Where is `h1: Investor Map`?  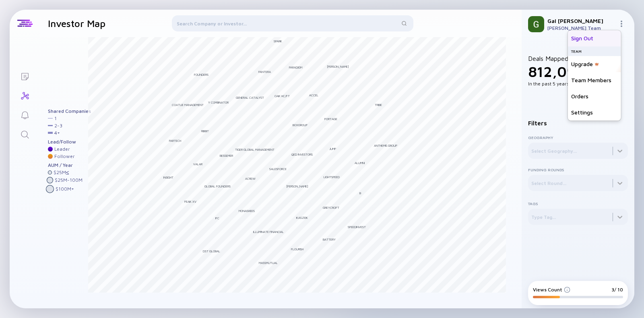
h1: Investor Map is located at coordinates (76, 23).